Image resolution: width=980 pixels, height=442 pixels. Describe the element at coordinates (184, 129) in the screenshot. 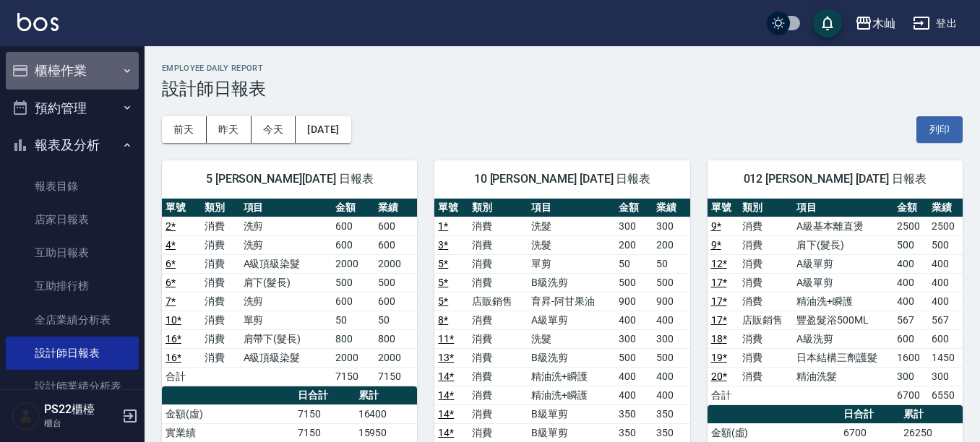

I see `button: 前天` at that location.